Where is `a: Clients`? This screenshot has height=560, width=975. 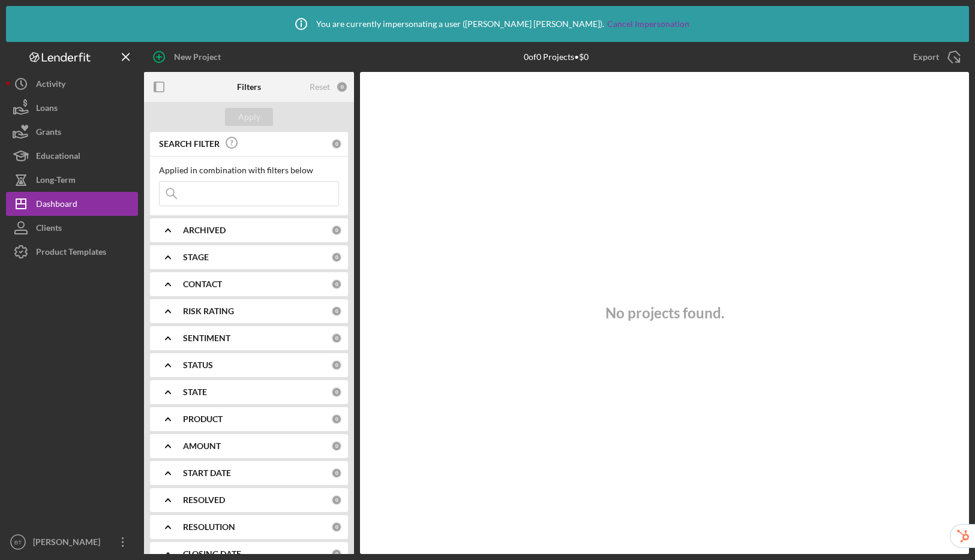
a: Clients is located at coordinates (72, 228).